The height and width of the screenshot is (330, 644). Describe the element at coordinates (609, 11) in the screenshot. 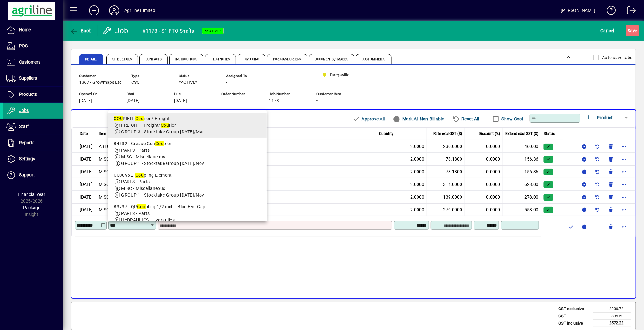

I see `a: Knowledge Base` at that location.